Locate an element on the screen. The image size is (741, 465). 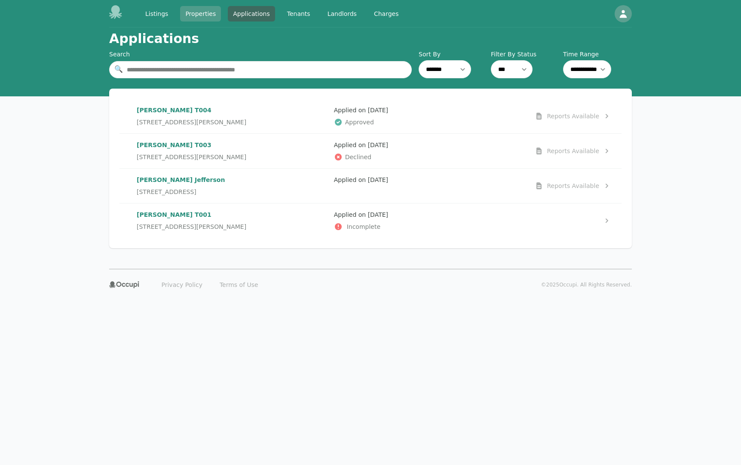
a: Tenants is located at coordinates (299, 14).